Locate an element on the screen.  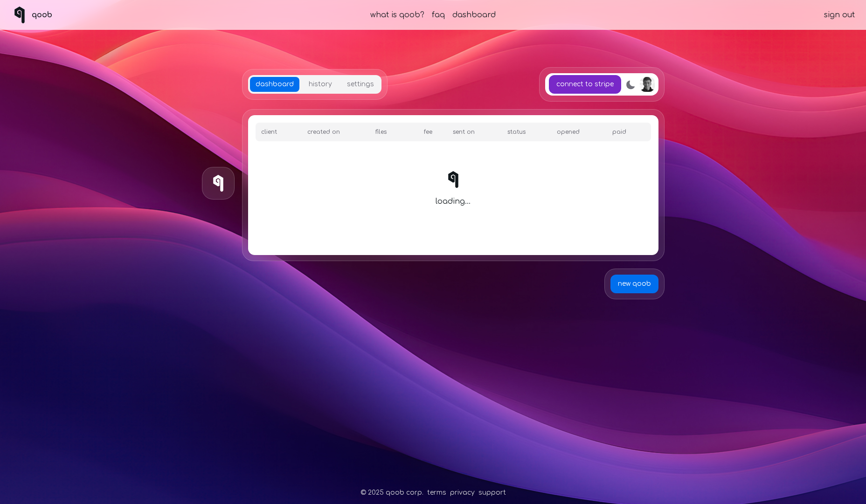
a: connect to stripe is located at coordinates (585, 84).